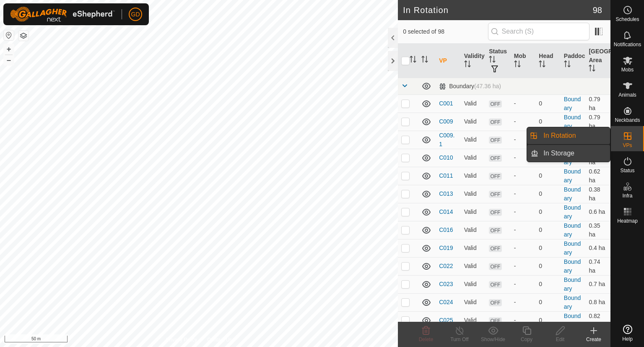  I want to click on a: Contact Us, so click(220, 340).